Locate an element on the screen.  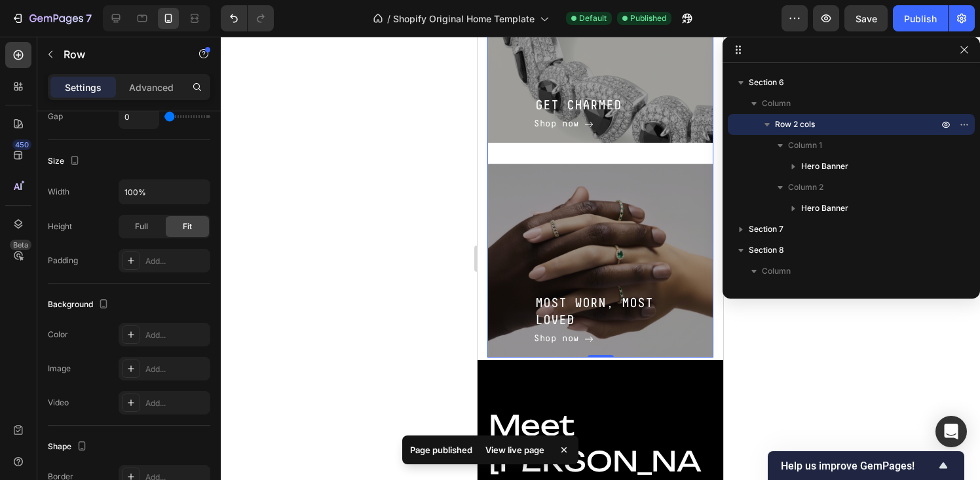
p: Settings is located at coordinates (83, 87).